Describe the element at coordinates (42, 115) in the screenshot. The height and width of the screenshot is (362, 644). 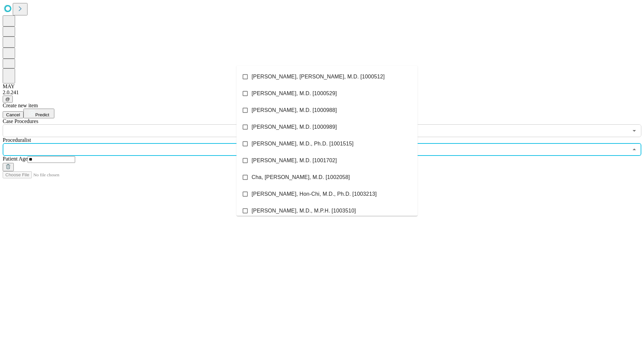
I see `span: Predict` at that location.